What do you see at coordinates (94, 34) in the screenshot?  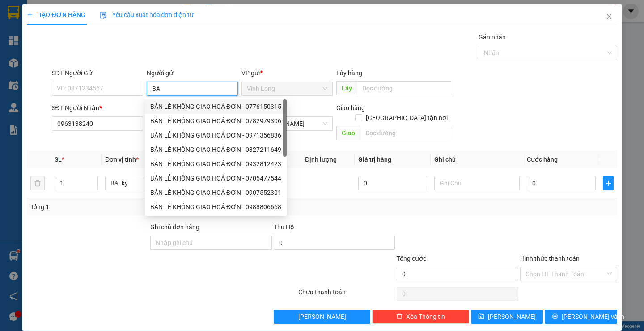 I see `div: NGÓ` at bounding box center [94, 34].